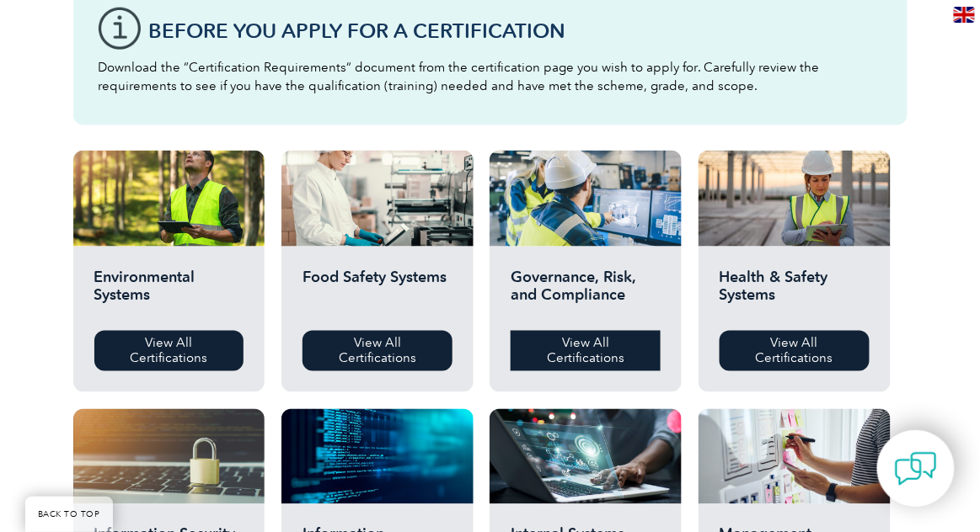  What do you see at coordinates (795, 293) in the screenshot?
I see `h2: Health & Safety Systems` at bounding box center [795, 293].